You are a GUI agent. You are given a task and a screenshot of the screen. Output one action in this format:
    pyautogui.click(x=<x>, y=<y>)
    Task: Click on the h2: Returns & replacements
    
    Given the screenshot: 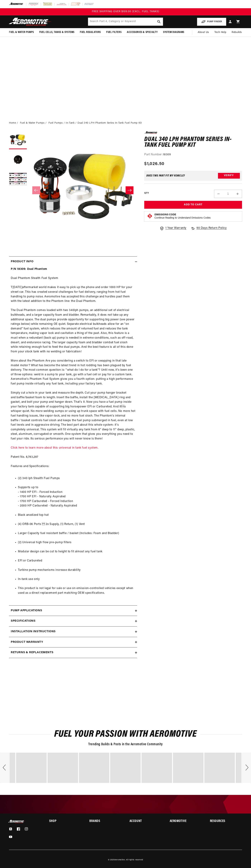 What is the action you would take?
    pyautogui.click(x=32, y=652)
    